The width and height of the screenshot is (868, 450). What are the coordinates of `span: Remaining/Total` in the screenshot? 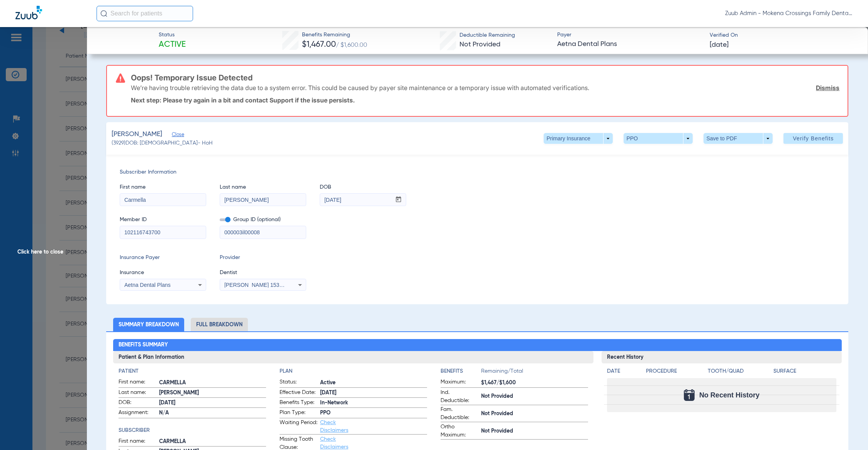 It's located at (535, 372).